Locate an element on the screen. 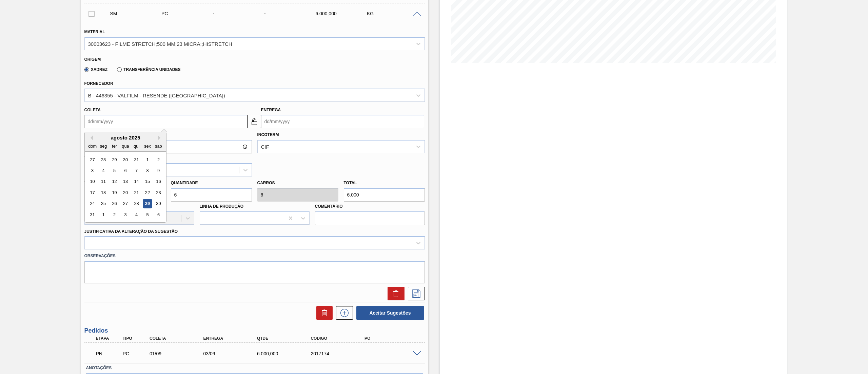 Image resolution: width=868 pixels, height=374 pixels. div: sex is located at coordinates (147, 146).